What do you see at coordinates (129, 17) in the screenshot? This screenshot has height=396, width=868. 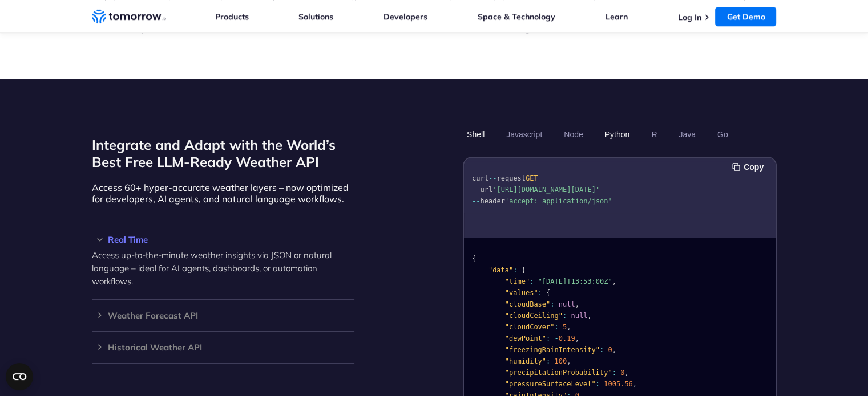 I see `a: Home link` at bounding box center [129, 17].